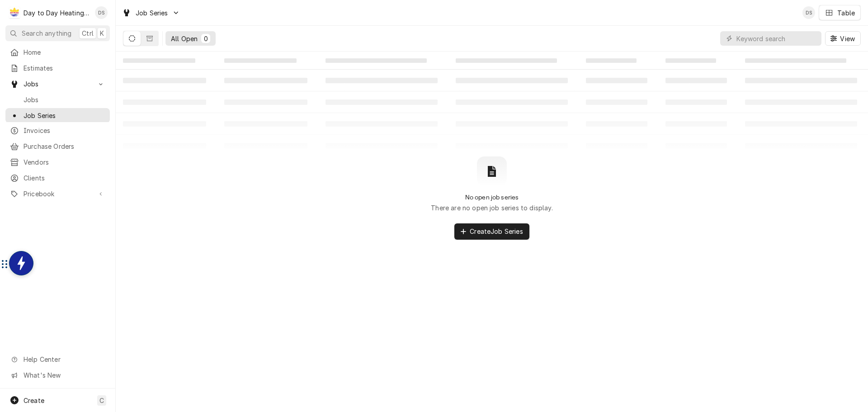  I want to click on div: Day to Day Heating and Cooling's Avatar, so click(14, 12).